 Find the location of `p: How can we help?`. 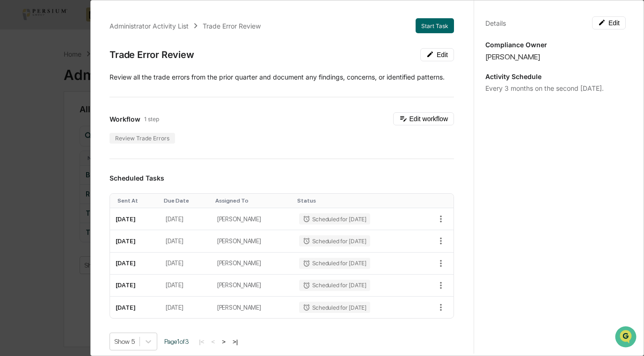

p: How can we help? is located at coordinates (90, 27).